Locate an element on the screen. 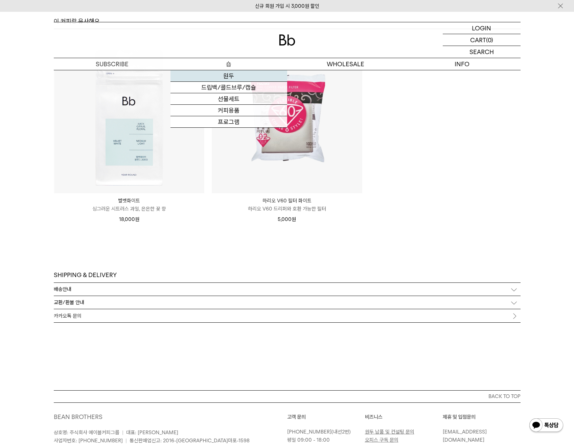  a: 프로그램 is located at coordinates (229, 122).